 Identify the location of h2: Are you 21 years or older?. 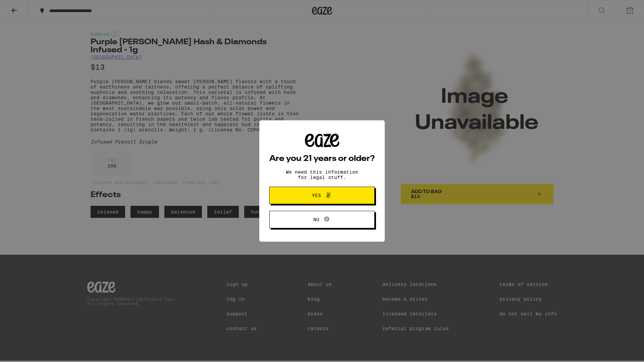
(322, 159).